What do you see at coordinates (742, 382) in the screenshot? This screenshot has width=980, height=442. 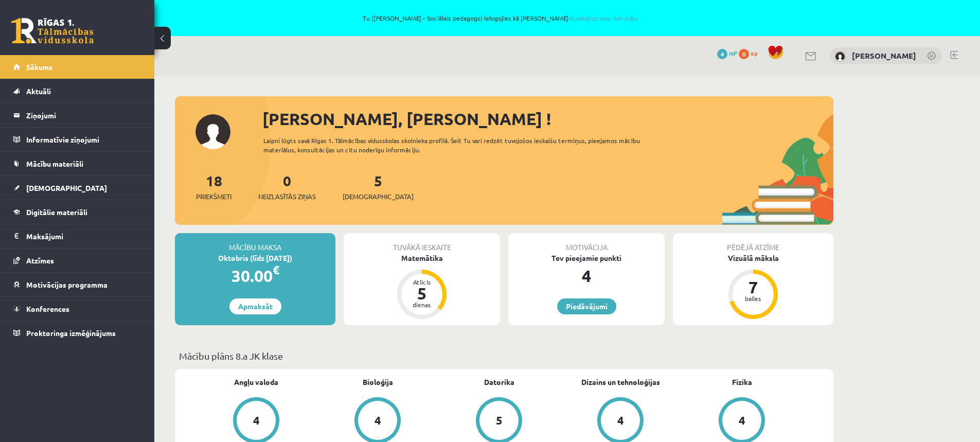 I see `a: Fizika` at bounding box center [742, 382].